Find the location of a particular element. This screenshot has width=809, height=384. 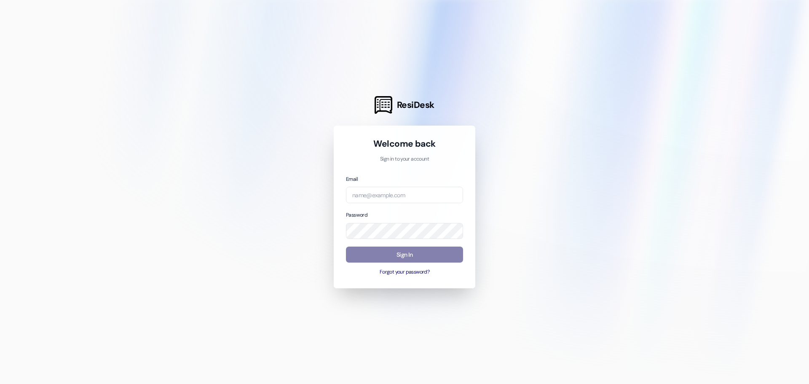

button: Forgot your password? is located at coordinates (404, 272).